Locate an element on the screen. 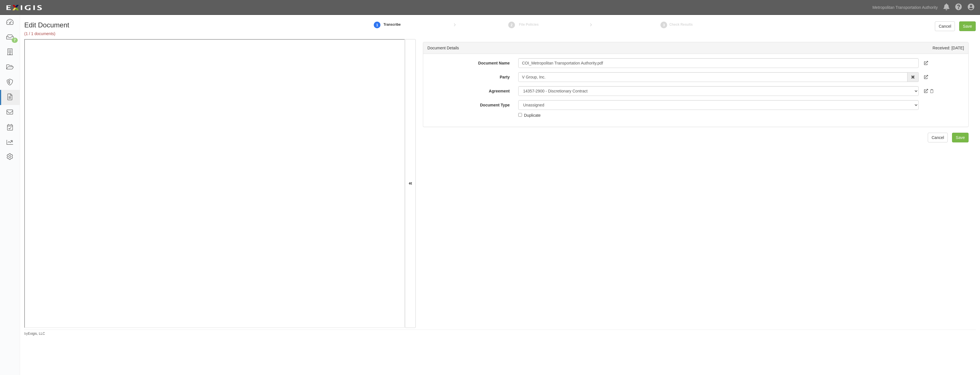 Image resolution: width=980 pixels, height=375 pixels. a: Metropolitan Transportation Authority is located at coordinates (905, 7).